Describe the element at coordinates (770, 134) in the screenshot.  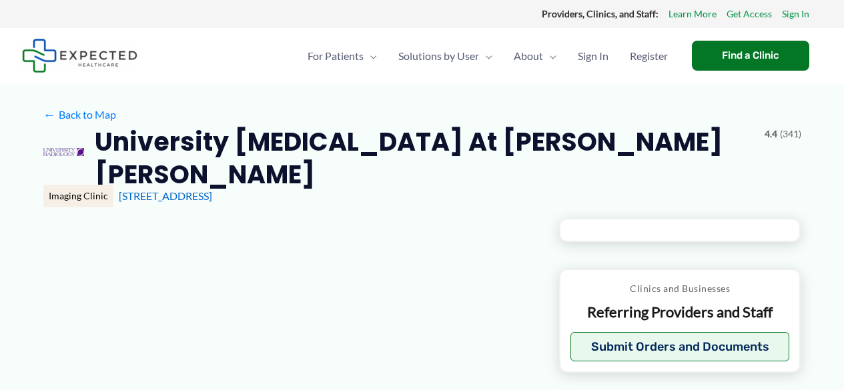
I see `span: 4.4` at that location.